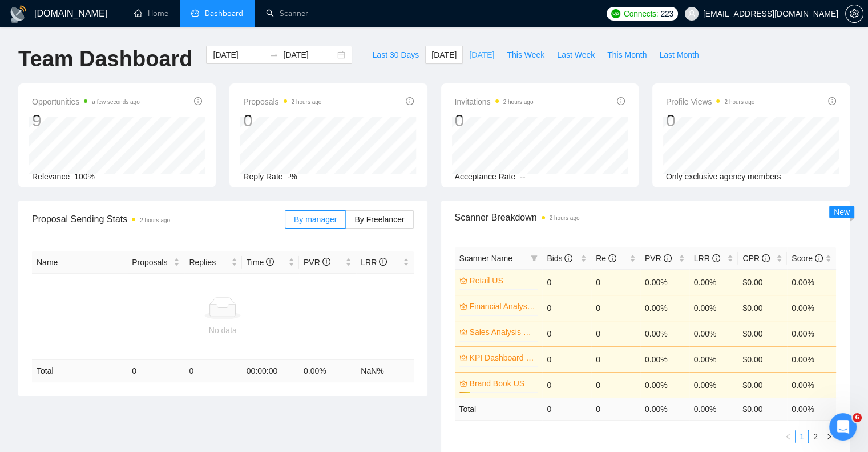  I want to click on li: Previous Page, so click(788, 436).